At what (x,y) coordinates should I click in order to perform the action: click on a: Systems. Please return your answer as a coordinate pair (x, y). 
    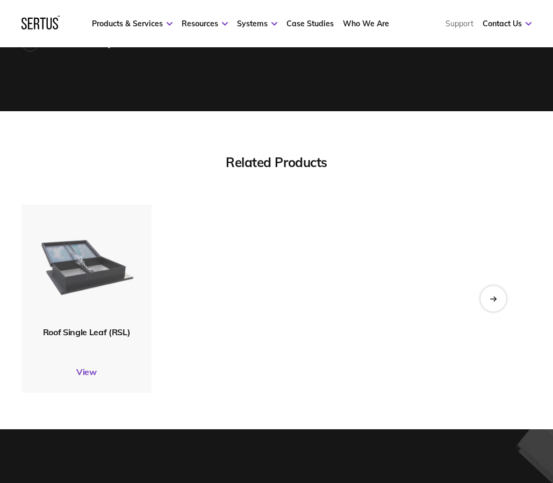
    Looking at the image, I should click on (257, 24).